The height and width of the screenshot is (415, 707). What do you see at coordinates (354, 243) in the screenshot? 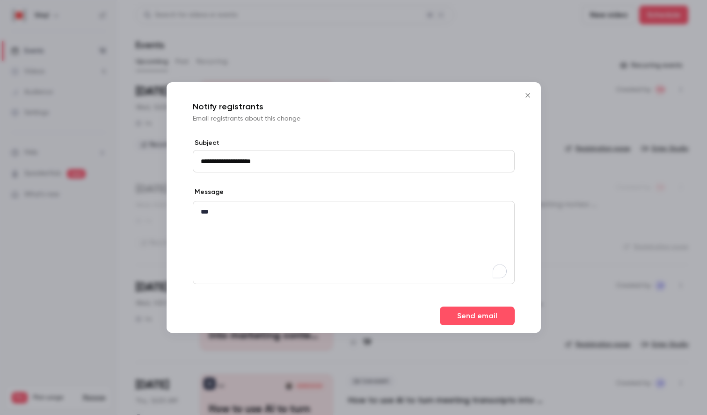
I see `div: To enrich screen reader interactions, please activate Accessibility in Grammarly extension settings` at bounding box center [354, 243].